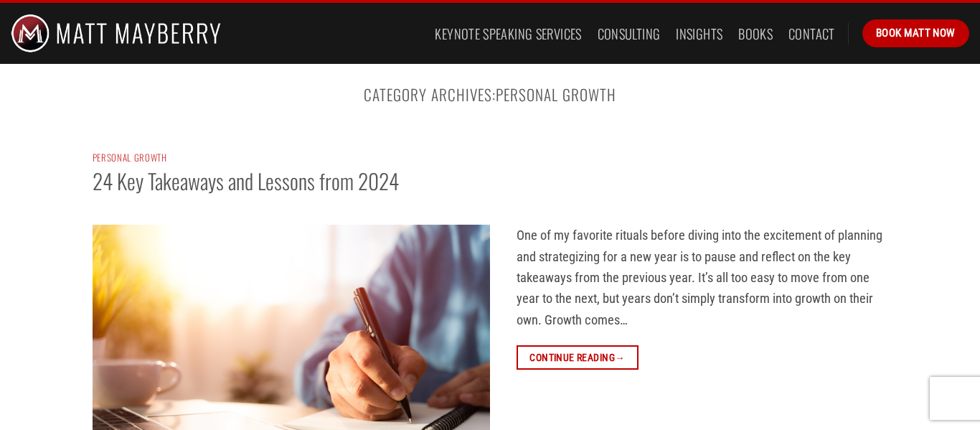 This screenshot has width=980, height=430. I want to click on img: Matt Mayberry, so click(116, 33).